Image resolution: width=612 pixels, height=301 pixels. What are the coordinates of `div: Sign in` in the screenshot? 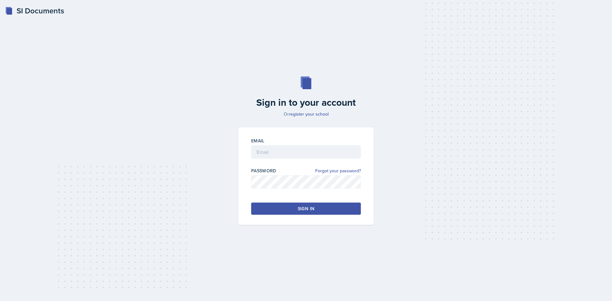 It's located at (306, 209).